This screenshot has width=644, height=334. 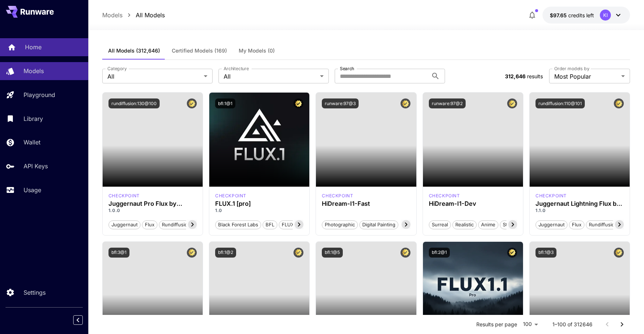 I want to click on button: Photographic, so click(x=340, y=224).